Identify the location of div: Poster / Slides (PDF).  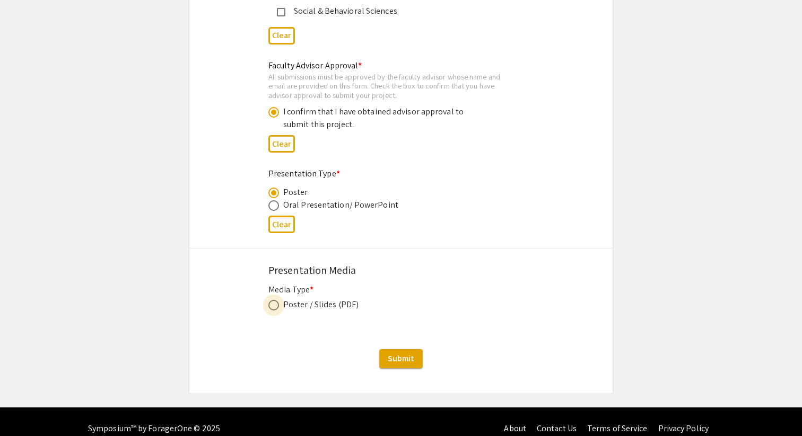
(321, 305).